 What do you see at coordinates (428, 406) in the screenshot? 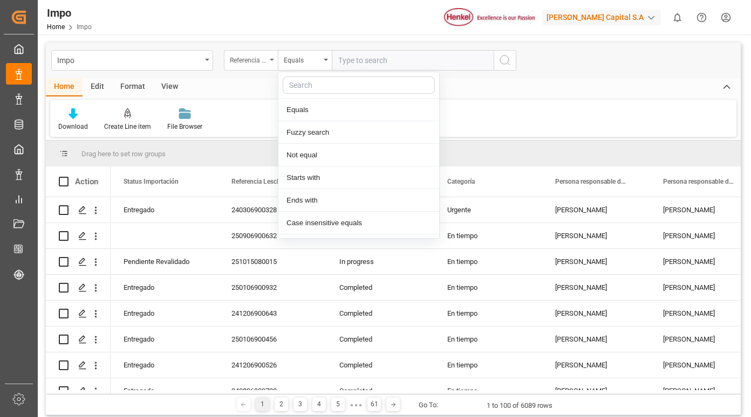
I see `div: Go To:` at bounding box center [428, 406].